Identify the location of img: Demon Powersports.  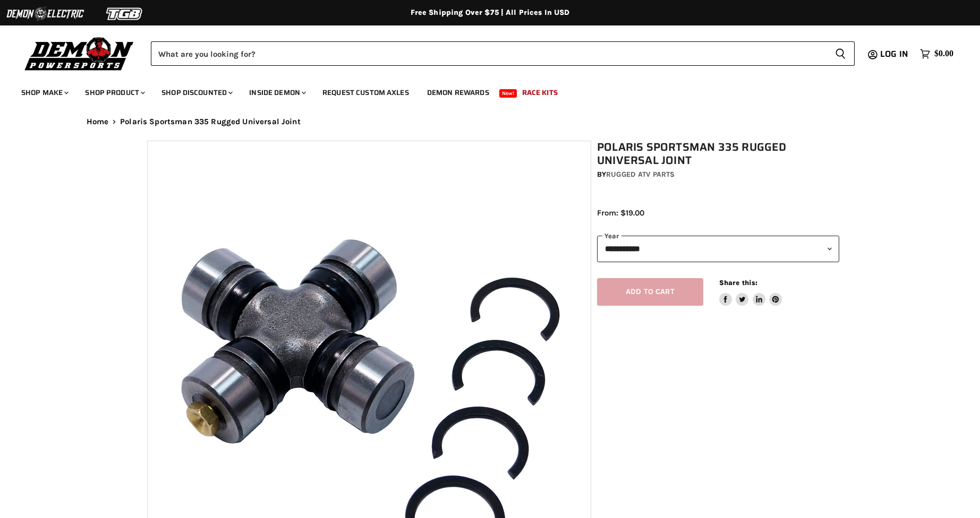
(79, 53).